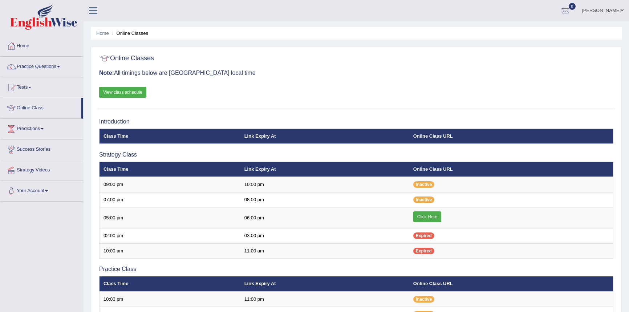  Describe the element at coordinates (325, 200) in the screenshot. I see `td: 08:00 pm` at that location.